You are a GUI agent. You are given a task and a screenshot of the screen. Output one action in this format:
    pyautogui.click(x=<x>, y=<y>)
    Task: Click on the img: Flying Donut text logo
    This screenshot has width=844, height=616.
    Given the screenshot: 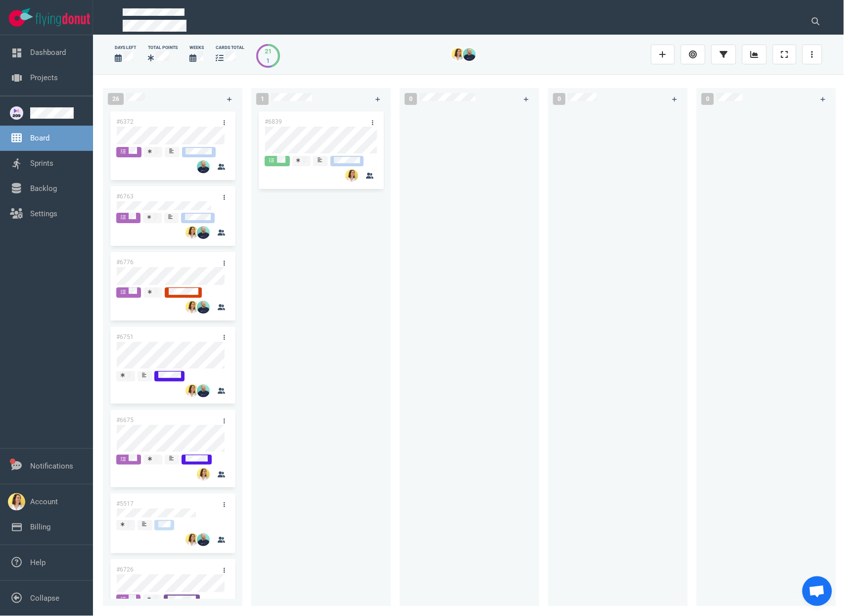 What is the action you would take?
    pyautogui.click(x=63, y=19)
    